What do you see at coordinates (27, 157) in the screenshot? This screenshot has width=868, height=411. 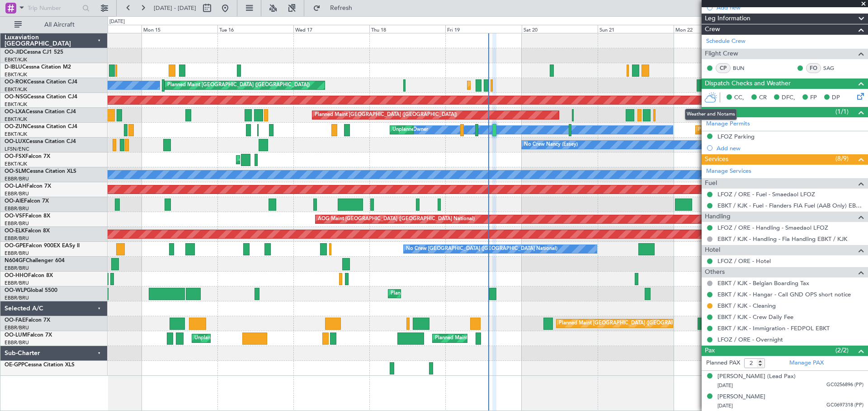 I see `a: OO-FSXFalcon 7X` at bounding box center [27, 157].